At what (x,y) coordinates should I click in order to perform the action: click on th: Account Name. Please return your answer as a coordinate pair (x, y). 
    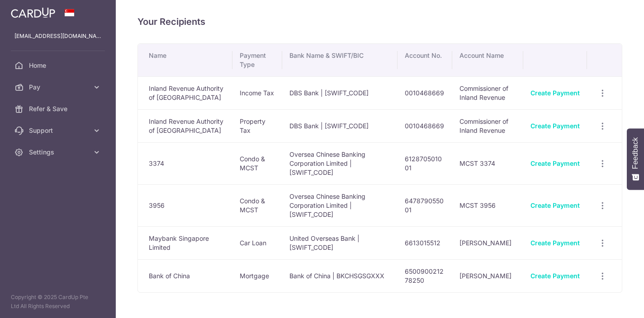
    Looking at the image, I should click on (488, 60).